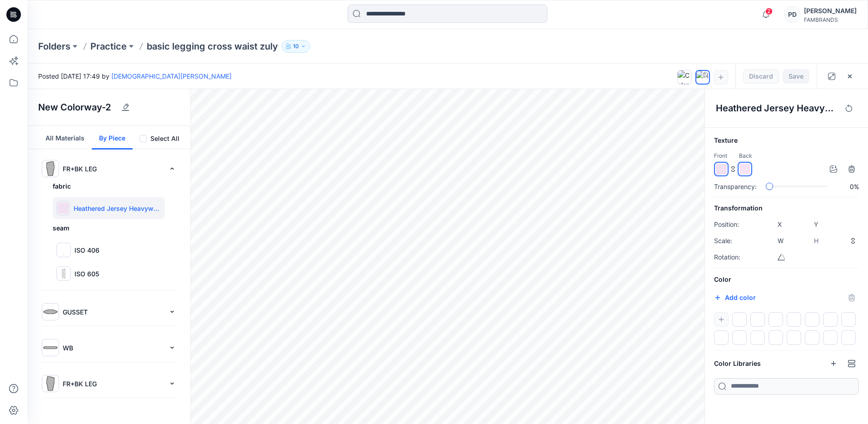 The height and width of the screenshot is (424, 868). What do you see at coordinates (732, 225) in the screenshot?
I see `p: Position:` at bounding box center [732, 225].